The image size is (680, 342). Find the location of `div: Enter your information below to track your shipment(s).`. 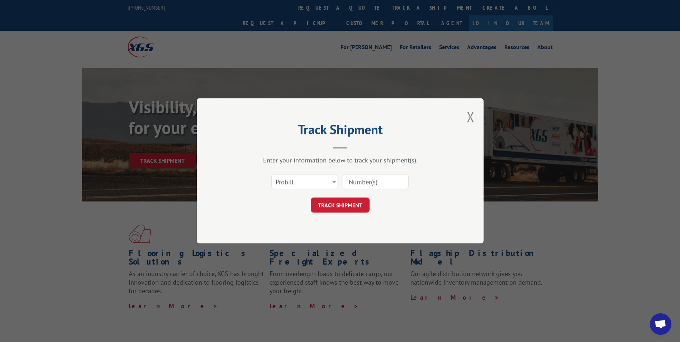

div: Enter your information below to track your shipment(s). is located at coordinates (340, 160).